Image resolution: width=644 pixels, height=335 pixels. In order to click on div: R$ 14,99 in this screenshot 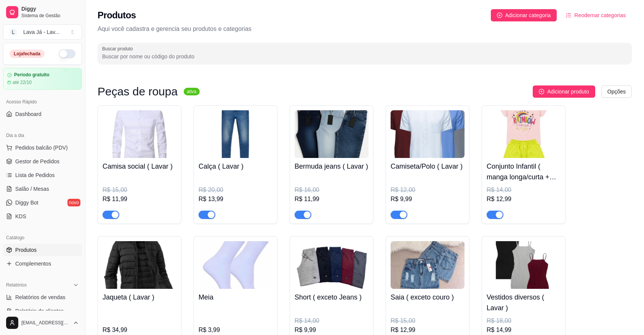, I will do `click(524, 330)`.